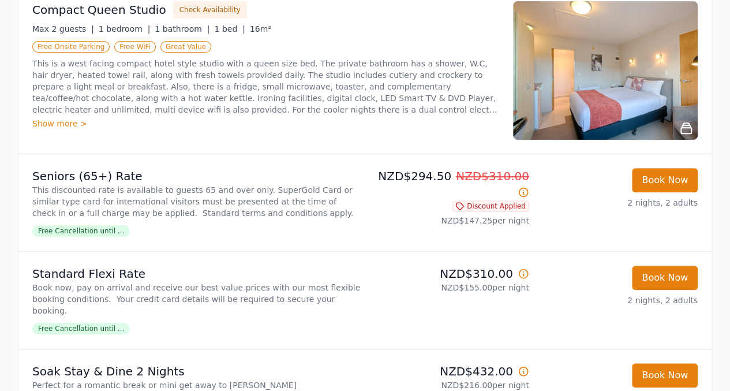  Describe the element at coordinates (63, 29) in the screenshot. I see `span: Max 2 guests |` at that location.